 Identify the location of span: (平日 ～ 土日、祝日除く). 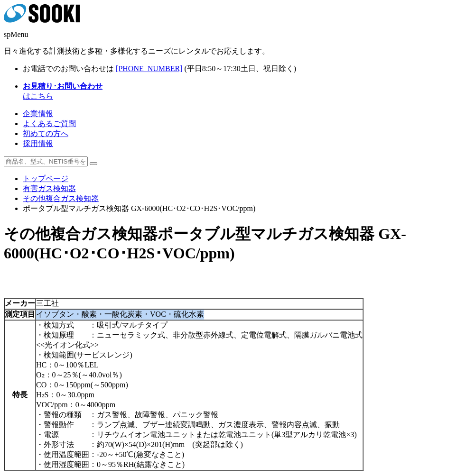
(240, 69).